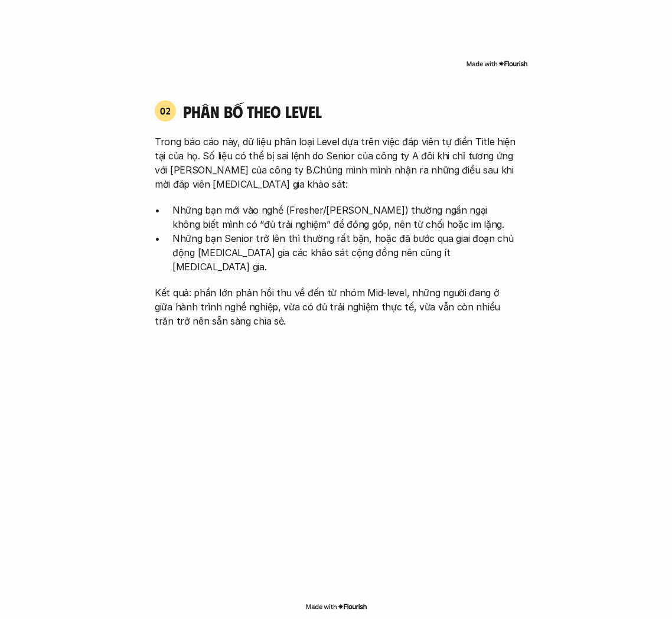 Image resolution: width=672 pixels, height=619 pixels. What do you see at coordinates (336, 163) in the screenshot?
I see `p: Trong báo cáo này, dữ liệu phân loại Level dựa trên việc đáp viên tự điền Title hiện tại của họ. ...` at bounding box center [336, 163].